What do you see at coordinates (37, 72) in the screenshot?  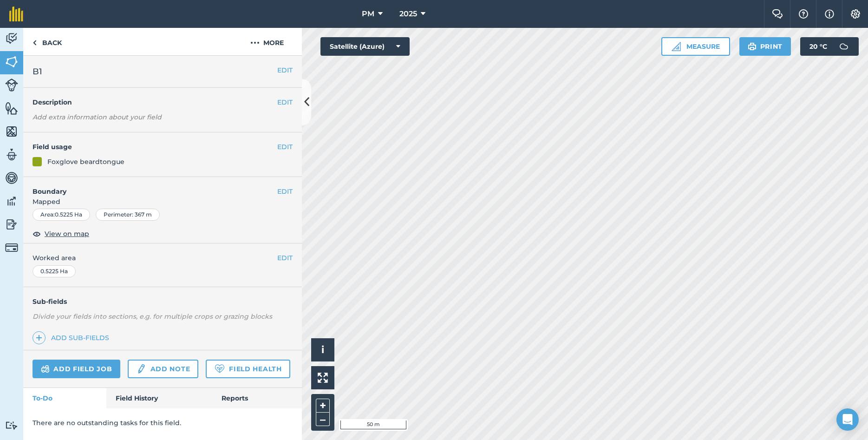 I see `span: B1` at bounding box center [37, 72].